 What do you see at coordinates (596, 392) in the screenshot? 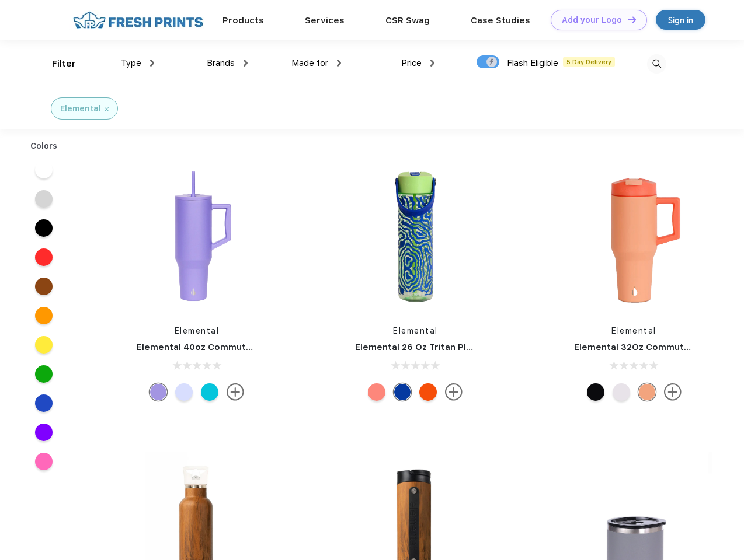
I see `div: Black Speckle` at bounding box center [596, 392].